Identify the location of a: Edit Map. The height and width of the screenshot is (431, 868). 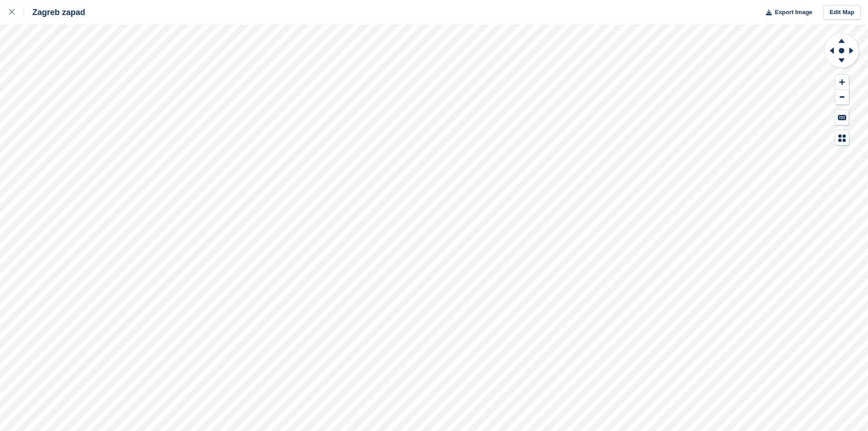
(842, 13).